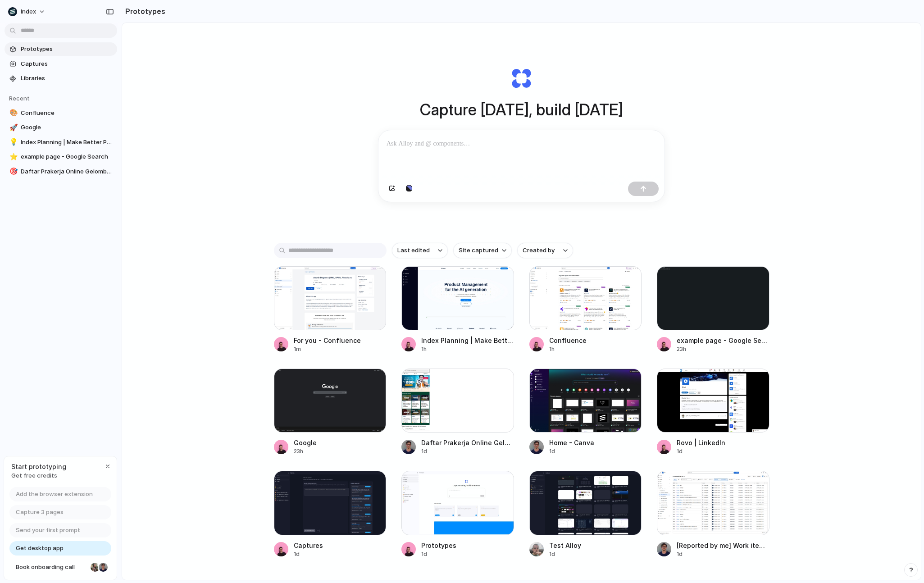 The height and width of the screenshot is (583, 924). What do you see at coordinates (61, 78) in the screenshot?
I see `a: Libraries` at bounding box center [61, 78].